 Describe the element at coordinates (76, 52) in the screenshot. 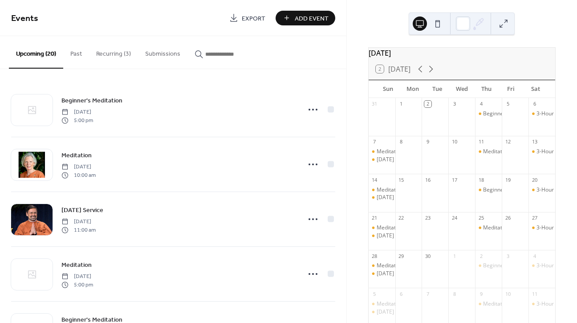

I see `button: Past` at that location.